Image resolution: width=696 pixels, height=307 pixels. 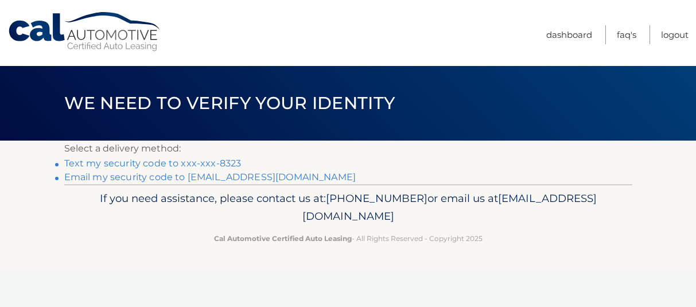 What do you see at coordinates (675, 34) in the screenshot?
I see `a: Logout` at bounding box center [675, 34].